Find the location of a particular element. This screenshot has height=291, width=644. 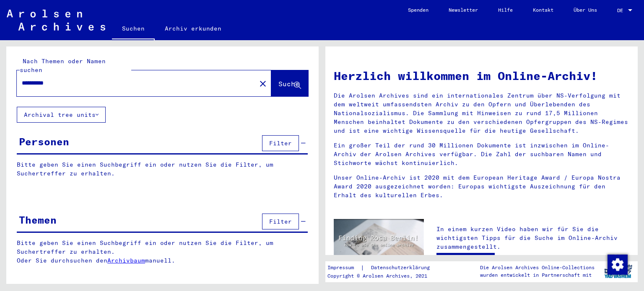

p: Bitte geben Sie einen Suchbegriff ein oder nutzen Sie die Filter, um Suchertreffer zu erhalten. is located at coordinates (162, 169).